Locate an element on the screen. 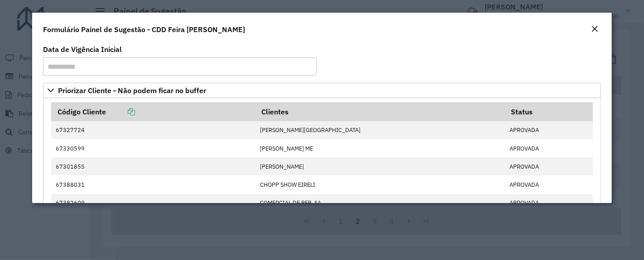  a: Priorizar Cliente - Não podem ficar no buffer is located at coordinates (322, 90).